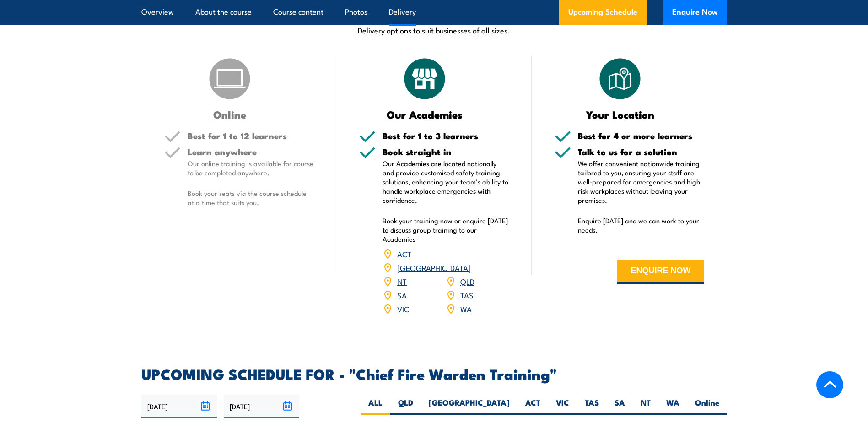 The width and height of the screenshot is (868, 423). What do you see at coordinates (445, 152) in the screenshot?
I see `h5: Book straight in` at bounding box center [445, 152].